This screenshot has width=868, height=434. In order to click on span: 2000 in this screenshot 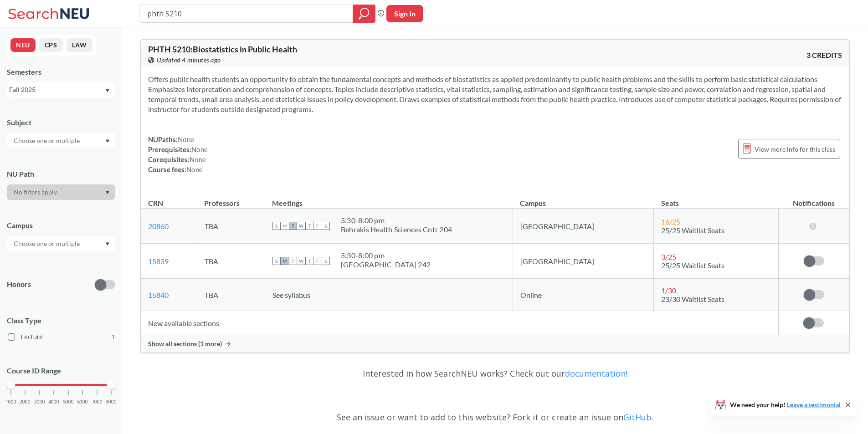, I will do `click(25, 402)`.